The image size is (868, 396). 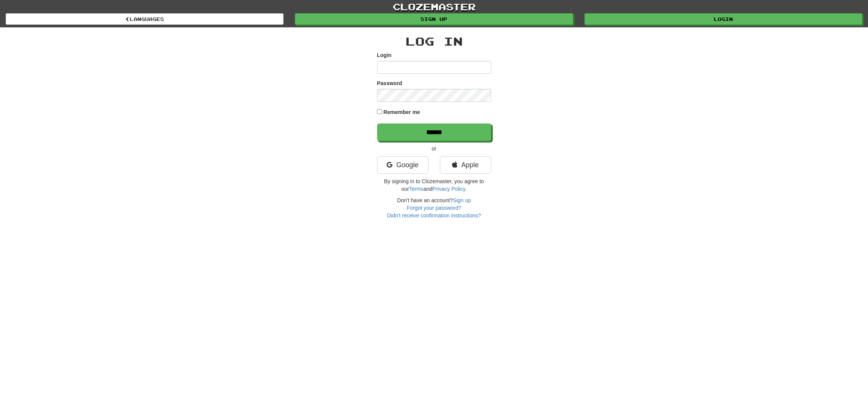 I want to click on a: Forgot your password?, so click(x=434, y=208).